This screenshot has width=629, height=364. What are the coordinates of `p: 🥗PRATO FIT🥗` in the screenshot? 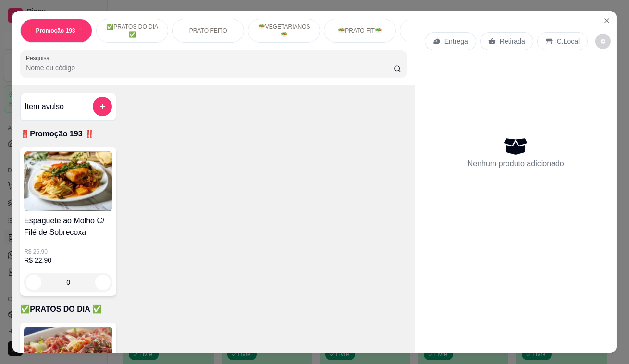 It's located at (360, 31).